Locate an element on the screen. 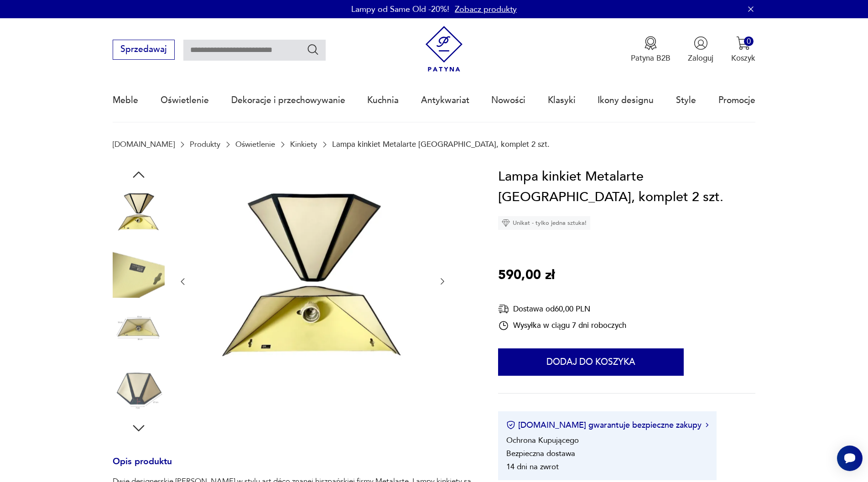  img: Ikona dostawy is located at coordinates (503, 309).